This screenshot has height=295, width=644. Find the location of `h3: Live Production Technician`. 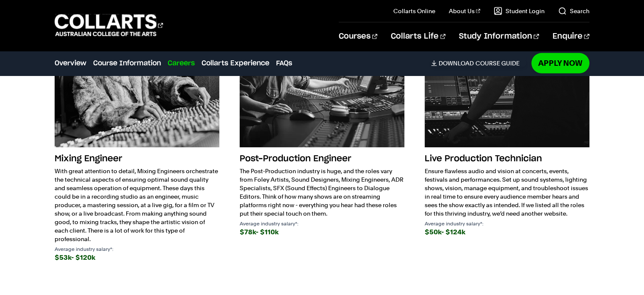

h3: Live Production Technician is located at coordinates (506, 158).